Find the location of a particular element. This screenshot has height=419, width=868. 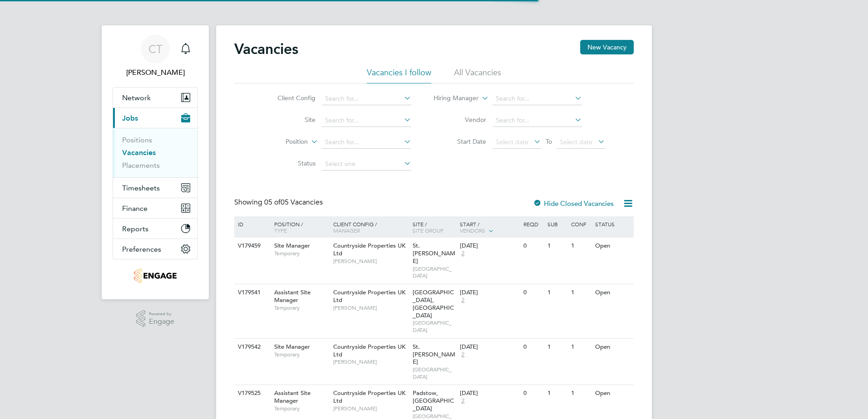

span: 05 of is located at coordinates (272, 202).